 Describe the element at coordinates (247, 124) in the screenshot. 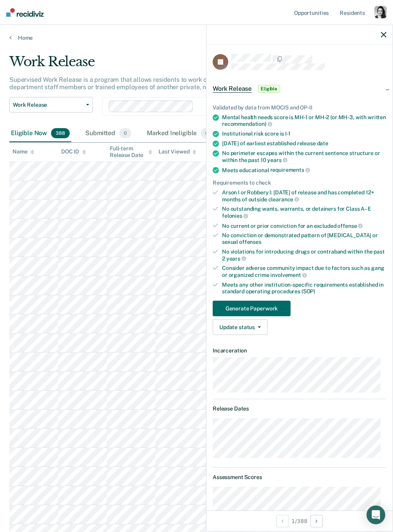

I see `span: recommendation)` at that location.